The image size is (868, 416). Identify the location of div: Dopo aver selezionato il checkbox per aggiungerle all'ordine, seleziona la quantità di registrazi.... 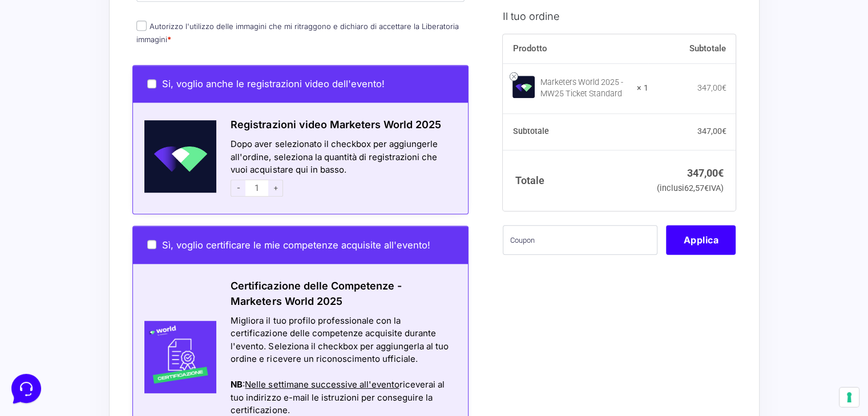
(342, 169).